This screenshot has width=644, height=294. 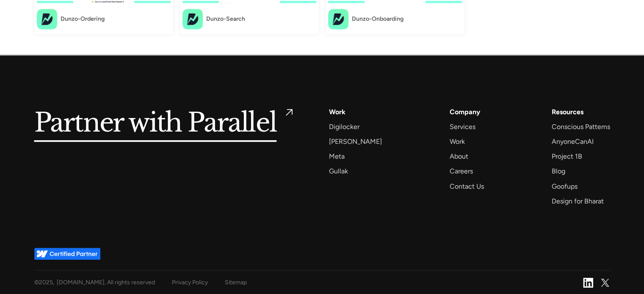 I want to click on div: Privacy Policy, so click(x=190, y=282).